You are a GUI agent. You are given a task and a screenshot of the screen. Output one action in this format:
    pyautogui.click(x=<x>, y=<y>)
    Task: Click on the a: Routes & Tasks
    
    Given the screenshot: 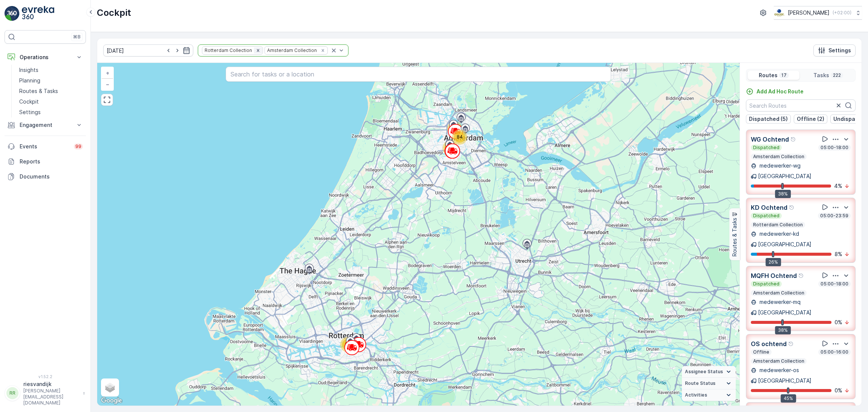 What is the action you would take?
    pyautogui.click(x=51, y=91)
    